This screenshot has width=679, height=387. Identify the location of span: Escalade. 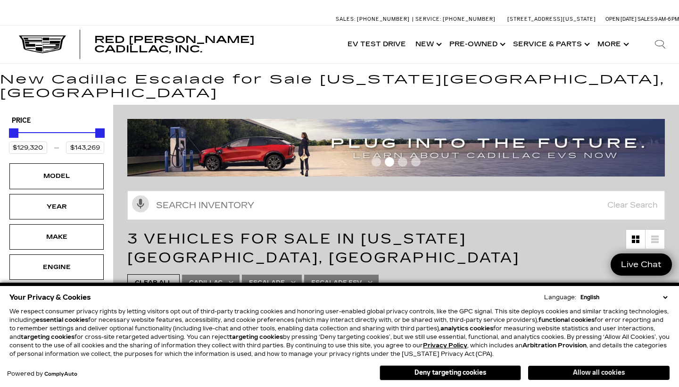
(267, 282).